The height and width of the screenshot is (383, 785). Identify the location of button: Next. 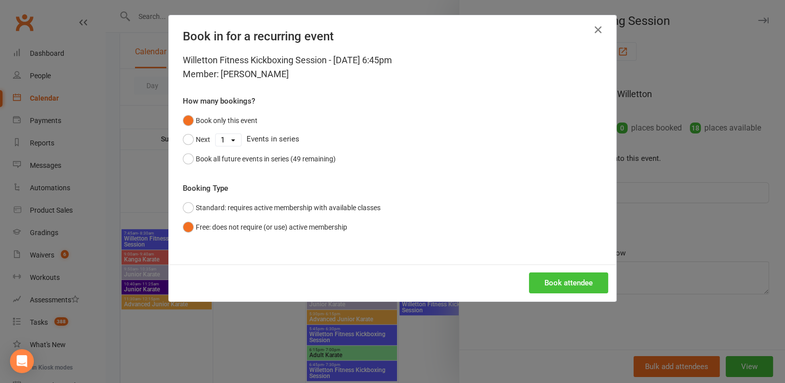
(196, 139).